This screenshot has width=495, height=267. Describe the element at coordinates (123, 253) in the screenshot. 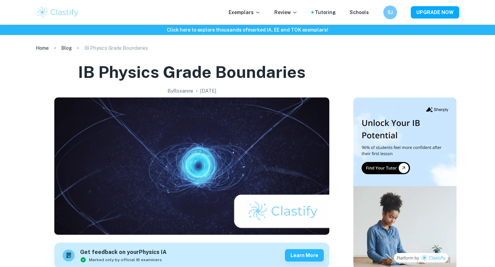

I see `h6: Get feedback on your Physics IA` at that location.